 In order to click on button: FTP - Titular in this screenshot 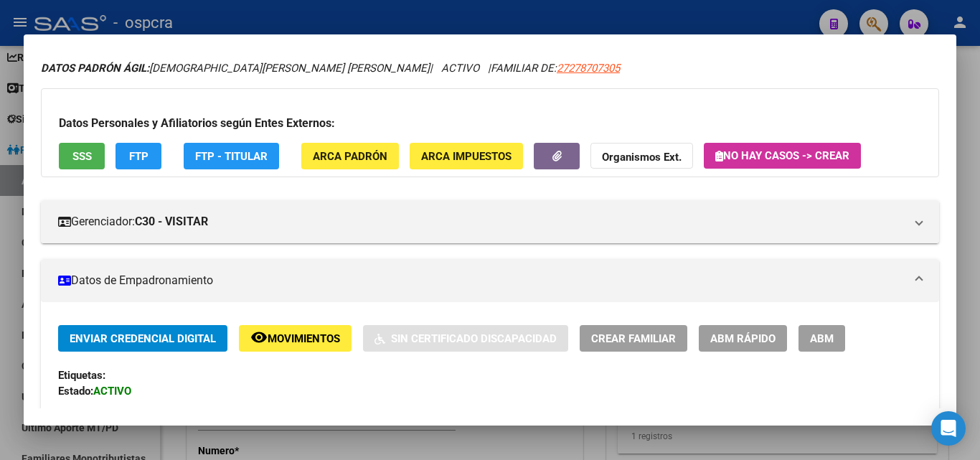, I will do `click(231, 156)`.